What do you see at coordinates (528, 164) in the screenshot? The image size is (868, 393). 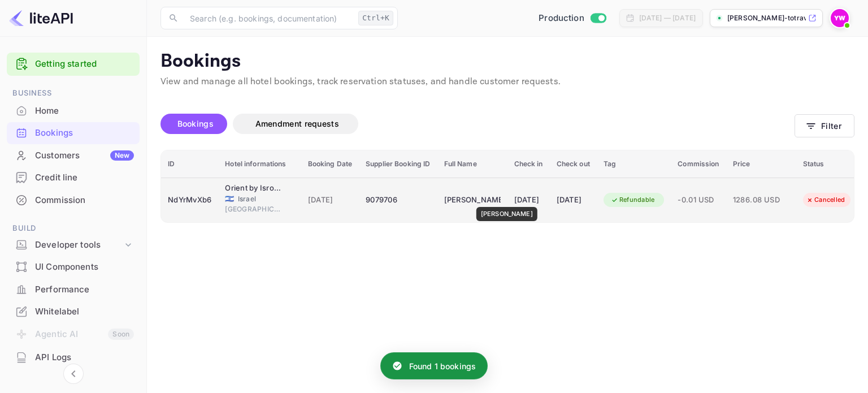 I see `th: Check in` at bounding box center [528, 164].